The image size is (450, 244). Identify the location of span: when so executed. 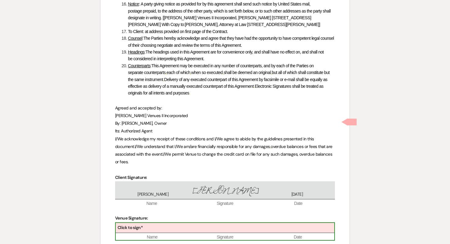
(207, 73).